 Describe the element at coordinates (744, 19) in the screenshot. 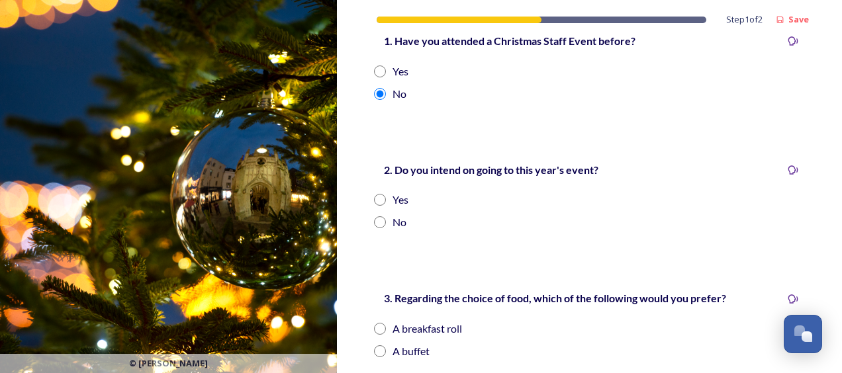

I see `span: Step 1 of 2` at that location.